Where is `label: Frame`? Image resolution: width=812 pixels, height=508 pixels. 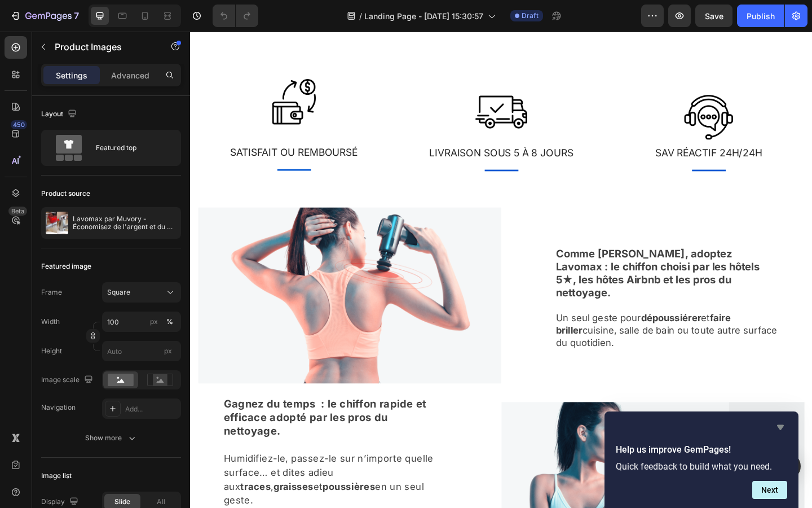
label: Frame is located at coordinates (52, 292).